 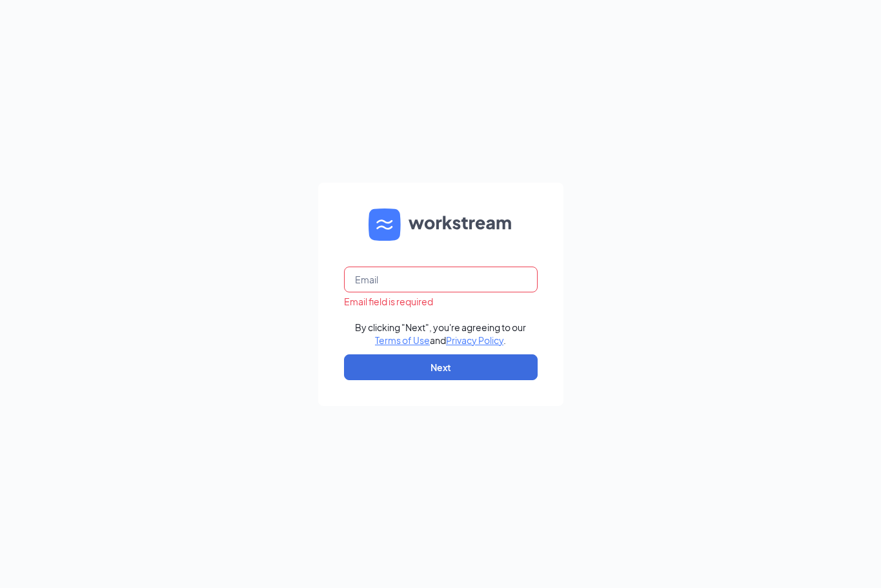 I want to click on div: Email field is required, so click(x=440, y=301).